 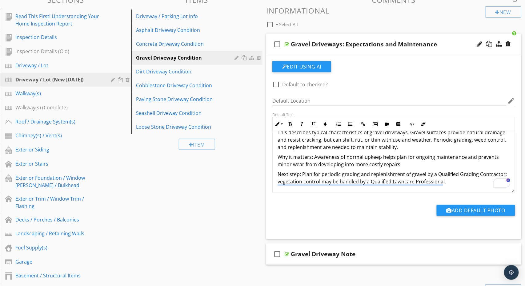 What do you see at coordinates (511, 101) in the screenshot?
I see `i: edit` at bounding box center [511, 101].